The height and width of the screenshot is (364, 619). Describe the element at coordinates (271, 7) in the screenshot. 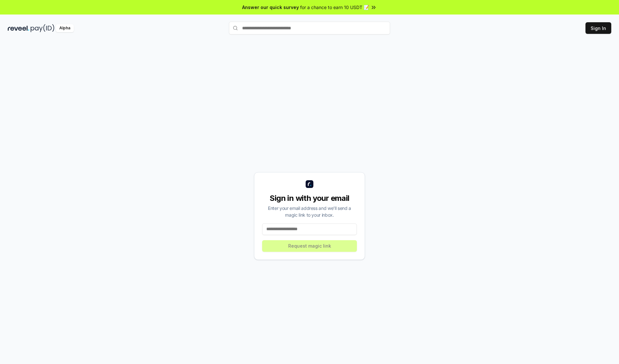

I see `span: Answer our quick survey` at that location.